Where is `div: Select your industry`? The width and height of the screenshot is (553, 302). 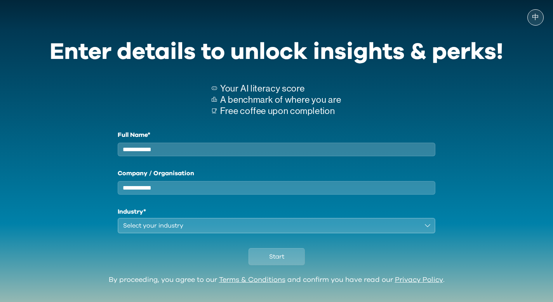
div: Select your industry is located at coordinates (271, 226).